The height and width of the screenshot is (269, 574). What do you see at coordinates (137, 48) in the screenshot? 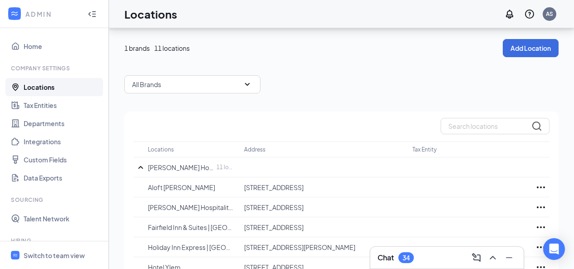
I see `span: 1 brands` at bounding box center [137, 48].